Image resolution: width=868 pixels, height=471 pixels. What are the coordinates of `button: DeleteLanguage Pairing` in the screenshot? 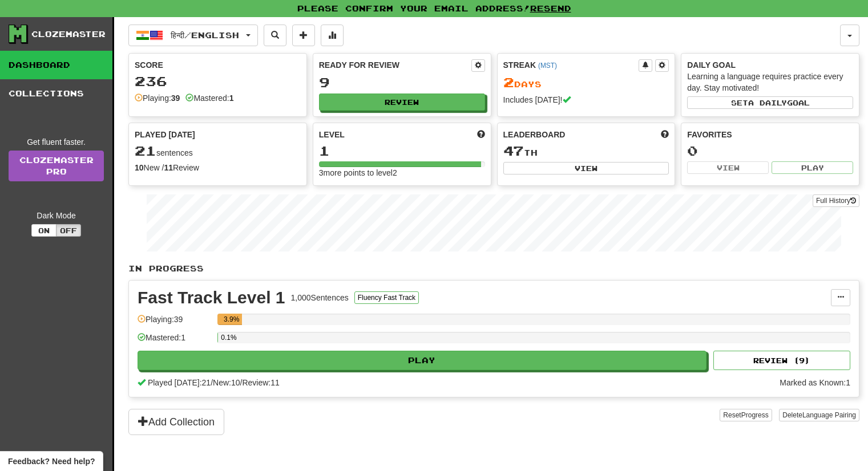 It's located at (819, 415).